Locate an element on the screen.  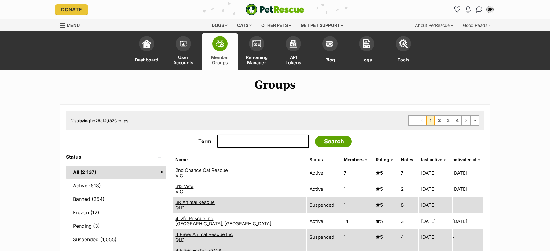
div: Other pets is located at coordinates (276, 25).